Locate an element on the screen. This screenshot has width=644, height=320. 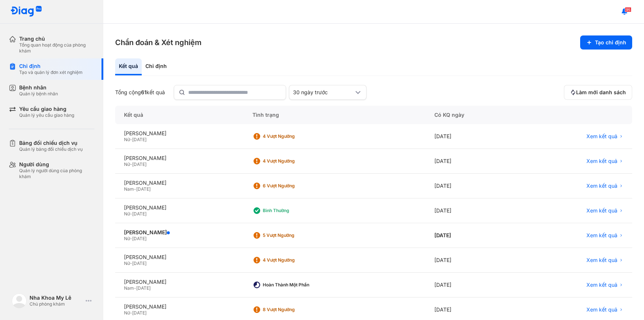
div: Tổng quan hoạt động của phòng khám is located at coordinates (57, 48).